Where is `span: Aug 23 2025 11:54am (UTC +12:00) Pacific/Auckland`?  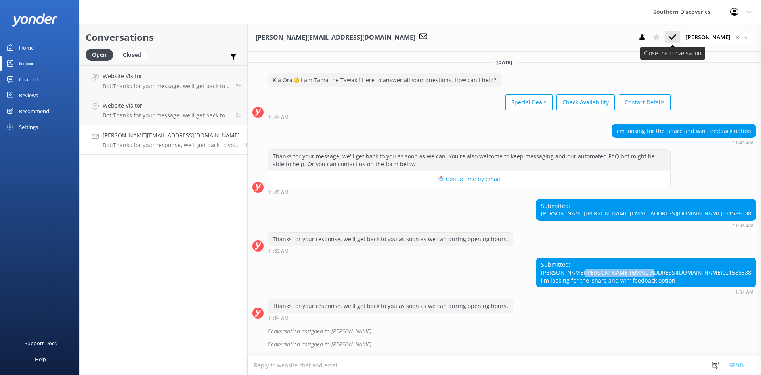 span: Aug 23 2025 11:54am (UTC +12:00) Pacific/Auckland is located at coordinates (249, 145).